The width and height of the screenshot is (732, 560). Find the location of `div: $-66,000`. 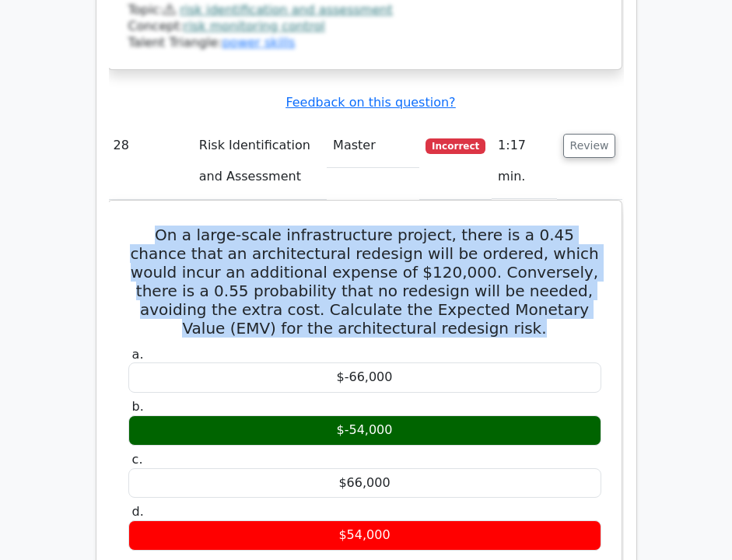

div: $-66,000 is located at coordinates (364, 377).